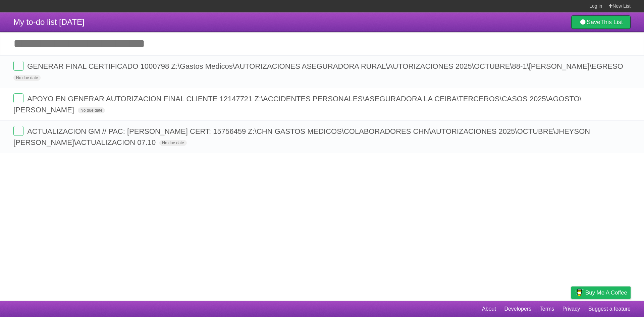  Describe the element at coordinates (489, 309) in the screenshot. I see `a: About` at that location.